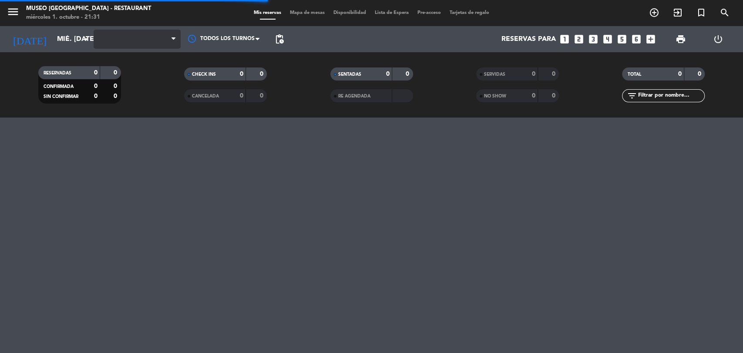 The width and height of the screenshot is (743, 353). Describe the element at coordinates (593, 39) in the screenshot. I see `i: looks_3` at that location.